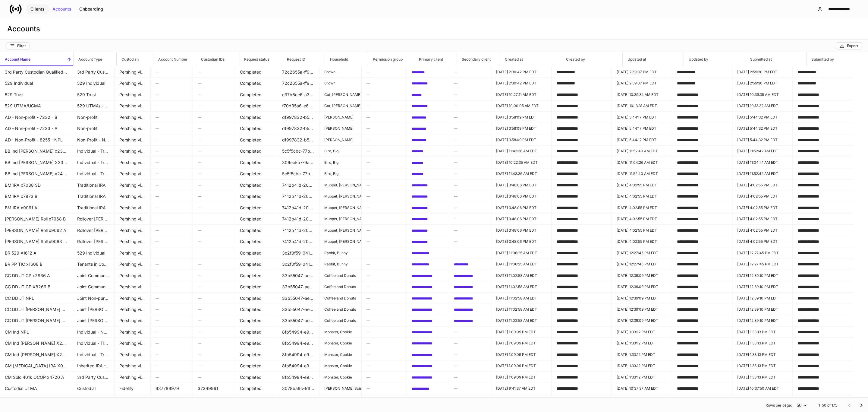 The height and width of the screenshot is (412, 868). What do you see at coordinates (299, 95) in the screenshot?
I see `td: e37b6ce6-a3ed-4605-ba08-7ba744402cc6` at bounding box center [299, 95].